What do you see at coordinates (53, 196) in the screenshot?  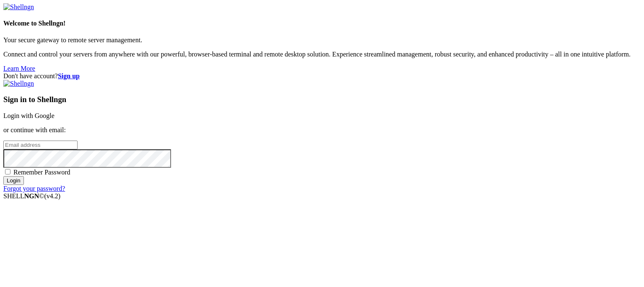 I see `span: 4.2.0` at bounding box center [53, 196].